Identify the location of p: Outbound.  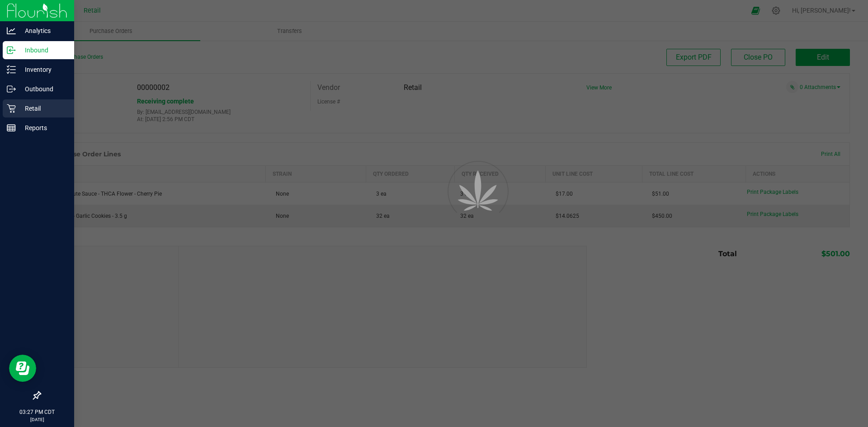
(43, 89).